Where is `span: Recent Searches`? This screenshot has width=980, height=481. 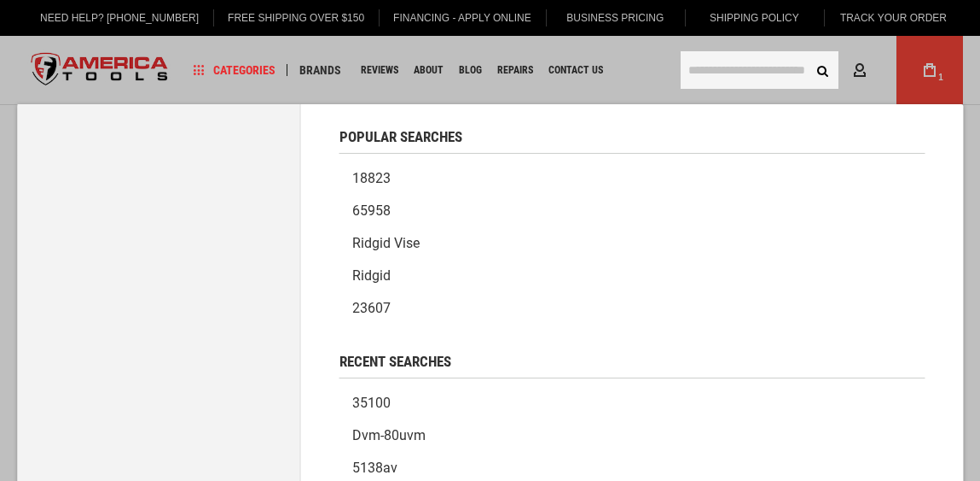
span: Recent Searches is located at coordinates (395, 361).